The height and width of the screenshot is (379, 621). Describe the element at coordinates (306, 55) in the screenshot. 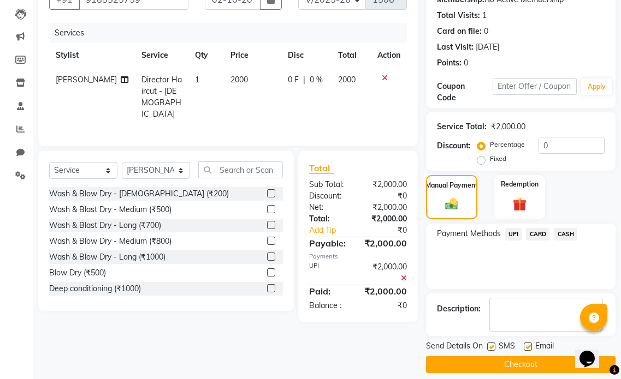

I see `th: Disc` at that location.